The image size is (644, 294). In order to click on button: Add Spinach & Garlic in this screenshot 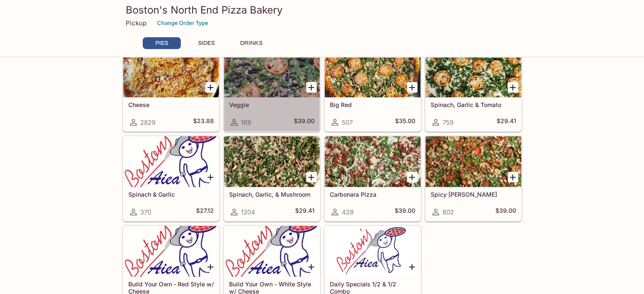, I will do `click(211, 177)`.